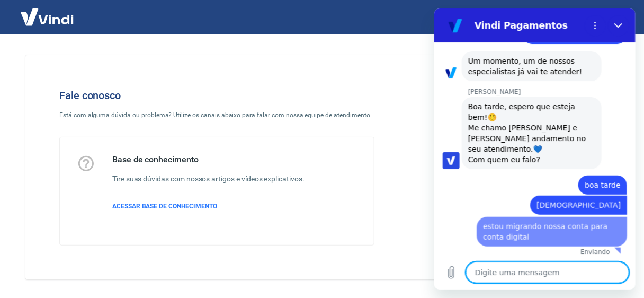 The width and height of the screenshot is (644, 298). I want to click on a: ACESSAR BASE DE CONHECIMENTO, so click(208, 206).